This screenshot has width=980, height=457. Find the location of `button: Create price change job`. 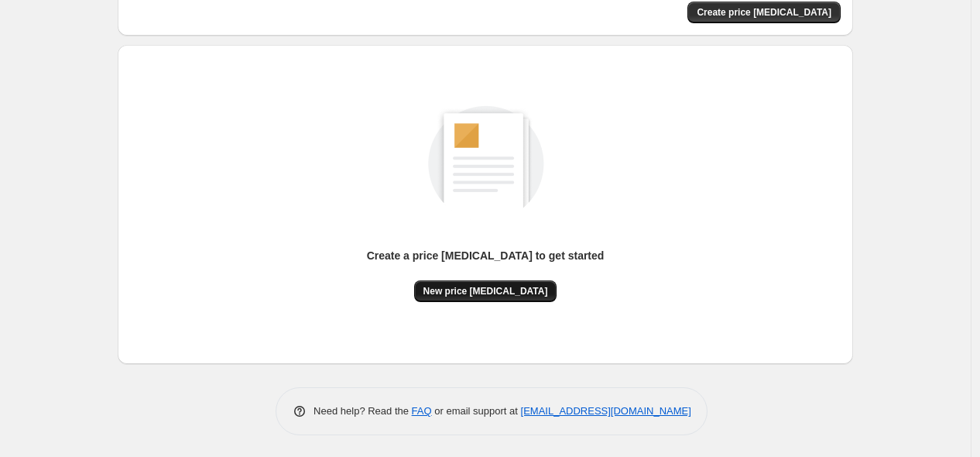

button: Create price change job is located at coordinates (764, 12).